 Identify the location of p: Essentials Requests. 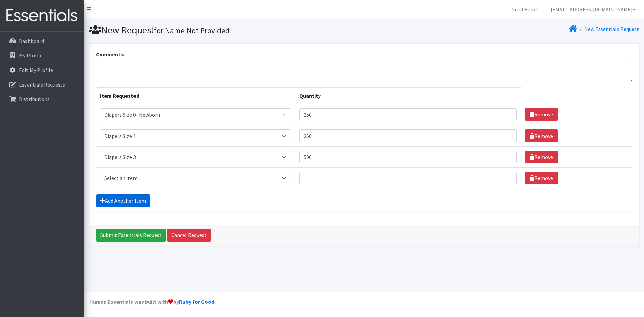
(42, 85).